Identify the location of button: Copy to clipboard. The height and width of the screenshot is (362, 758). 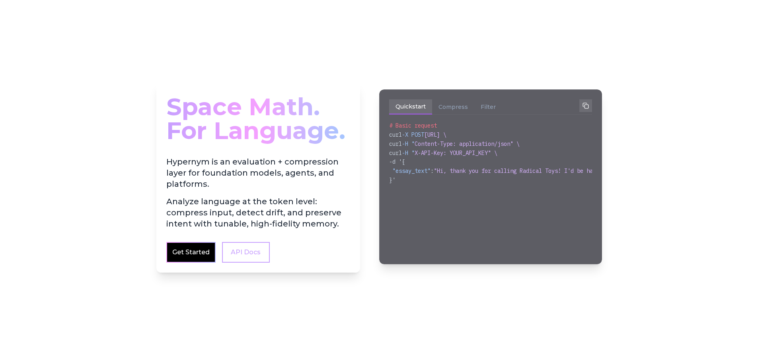
(586, 106).